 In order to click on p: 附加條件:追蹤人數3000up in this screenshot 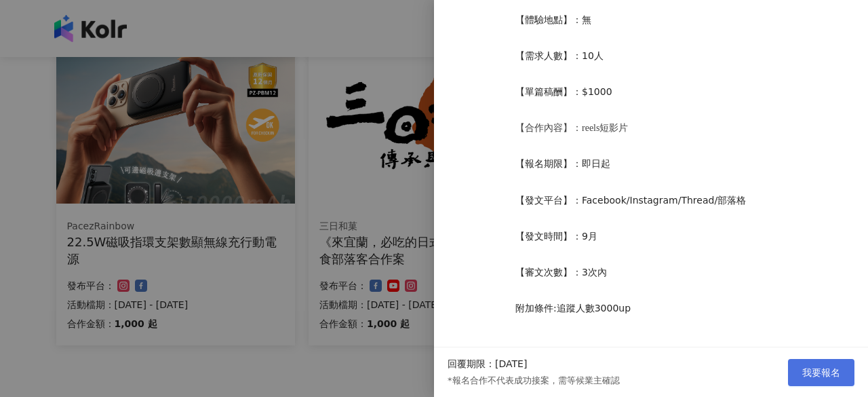, I will do `click(681, 308)`.